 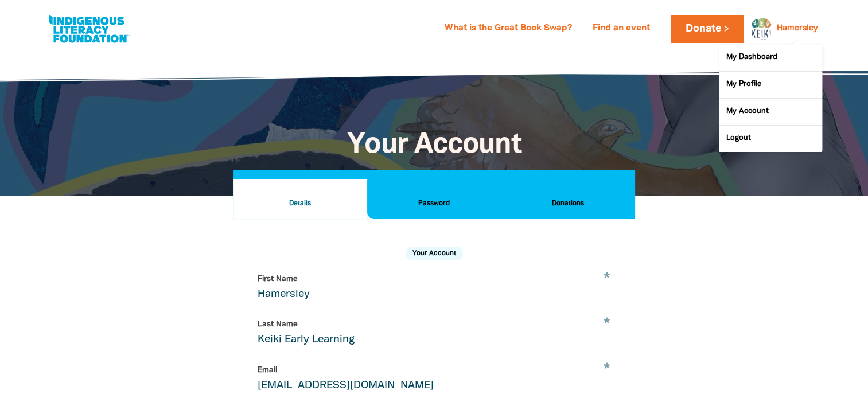 I want to click on h2: Your Account, so click(x=434, y=253).